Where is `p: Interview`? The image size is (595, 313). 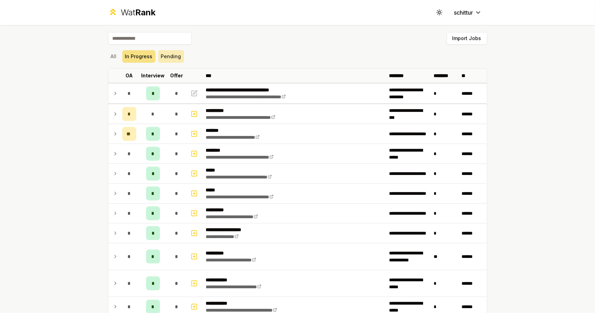 p: Interview is located at coordinates (153, 76).